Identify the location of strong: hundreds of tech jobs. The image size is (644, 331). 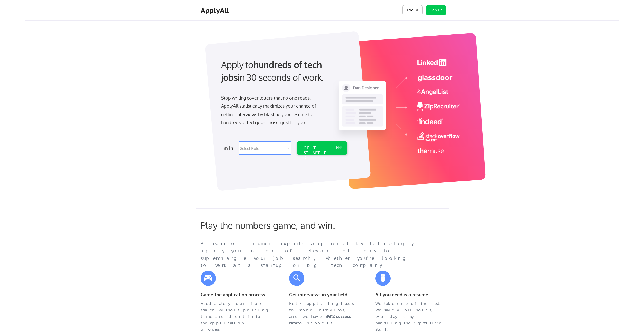
(272, 71).